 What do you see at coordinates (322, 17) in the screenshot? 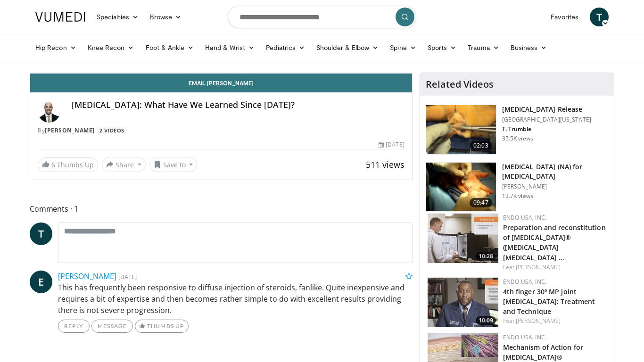
I see `input: Search topics, interventions` at bounding box center [322, 17].